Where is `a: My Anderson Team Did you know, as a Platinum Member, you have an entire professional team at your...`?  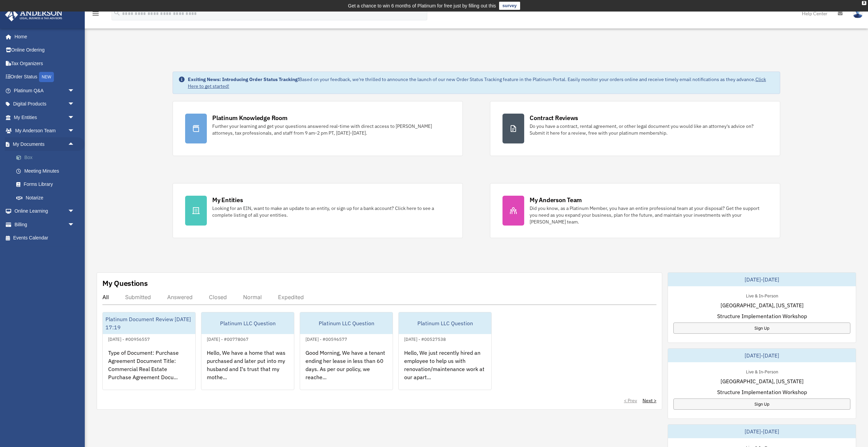
a: My Anderson Team Did you know, as a Platinum Member, you have an entire professional team at your... is located at coordinates (635, 210).